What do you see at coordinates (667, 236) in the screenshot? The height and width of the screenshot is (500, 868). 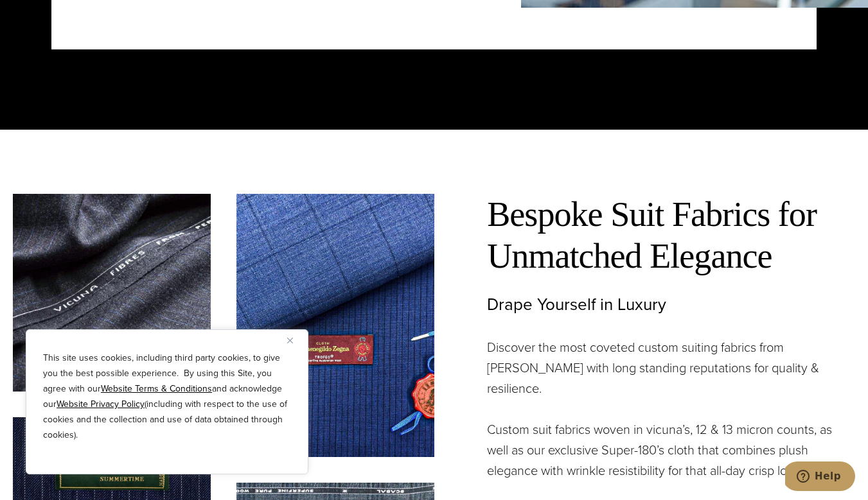 I see `h2: Bespoke Suit Fabrics for Unmatched Elegance` at bounding box center [667, 236].